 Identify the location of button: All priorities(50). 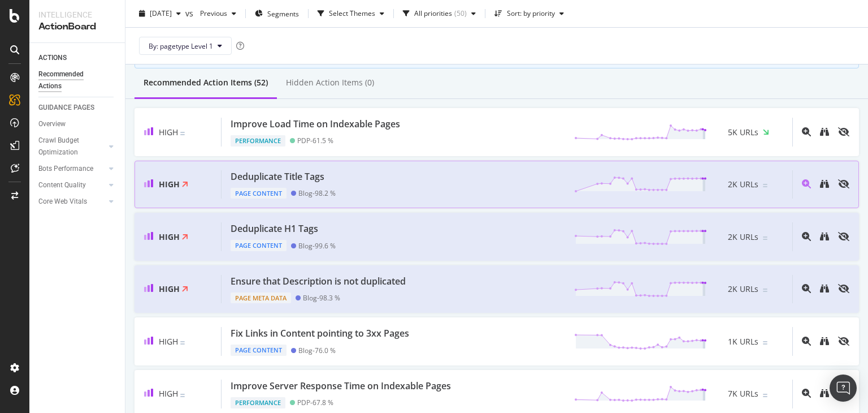
(440, 13).